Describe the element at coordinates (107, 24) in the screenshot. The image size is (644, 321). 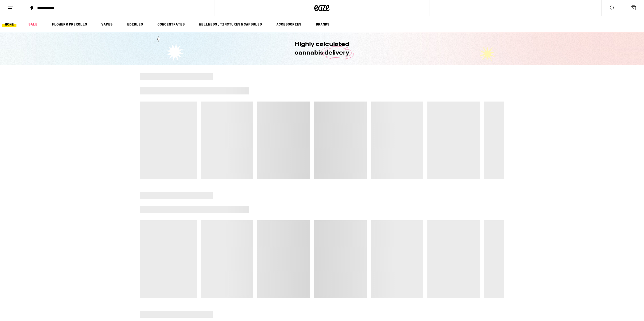
I see `a: VAPES` at that location.